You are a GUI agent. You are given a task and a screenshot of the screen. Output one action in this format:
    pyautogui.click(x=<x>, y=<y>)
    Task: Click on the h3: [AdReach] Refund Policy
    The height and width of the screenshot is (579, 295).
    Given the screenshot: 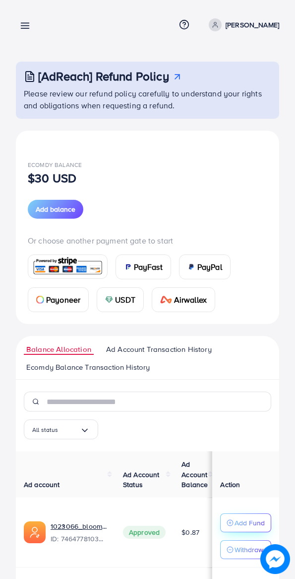 What is the action you would take?
    pyautogui.click(x=104, y=76)
    